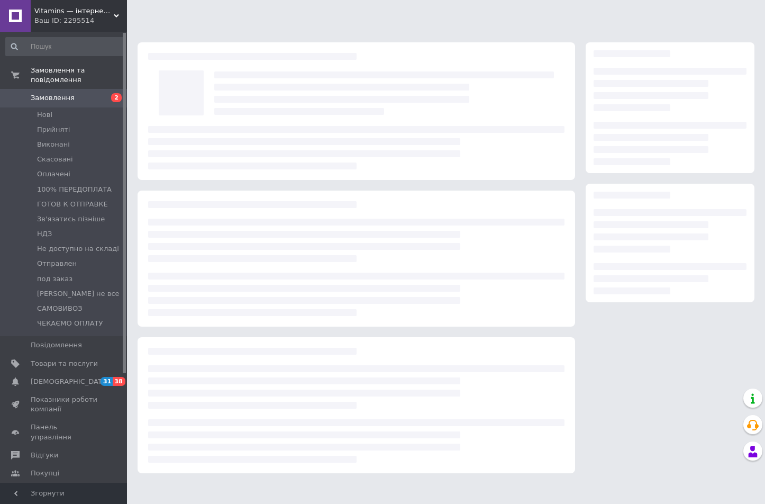  What do you see at coordinates (116, 97) in the screenshot?
I see `span: 2` at bounding box center [116, 97].